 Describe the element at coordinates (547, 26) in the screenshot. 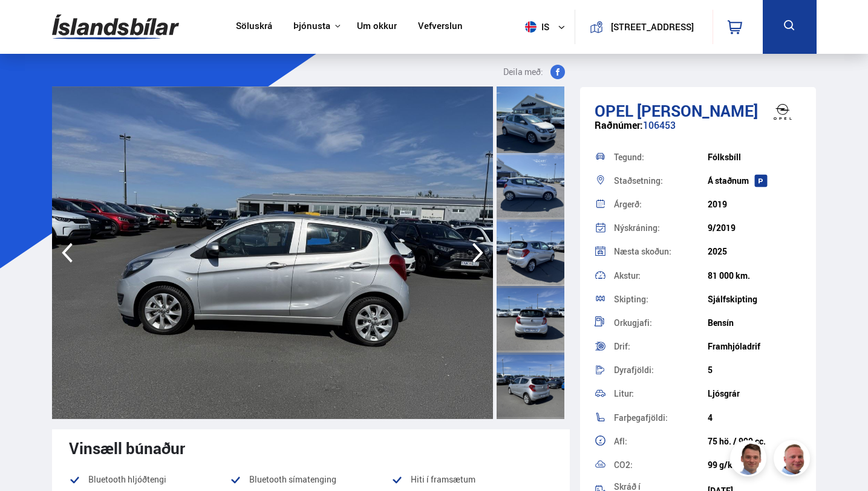

I see `button: is` at that location.